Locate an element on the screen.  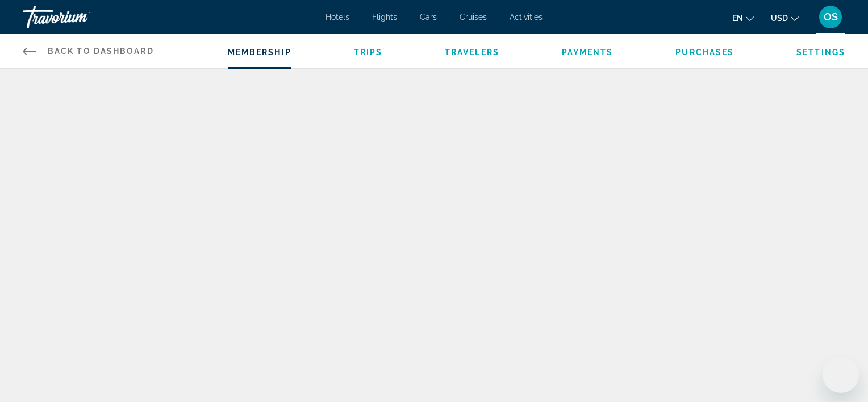
a: Activities is located at coordinates (526, 17).